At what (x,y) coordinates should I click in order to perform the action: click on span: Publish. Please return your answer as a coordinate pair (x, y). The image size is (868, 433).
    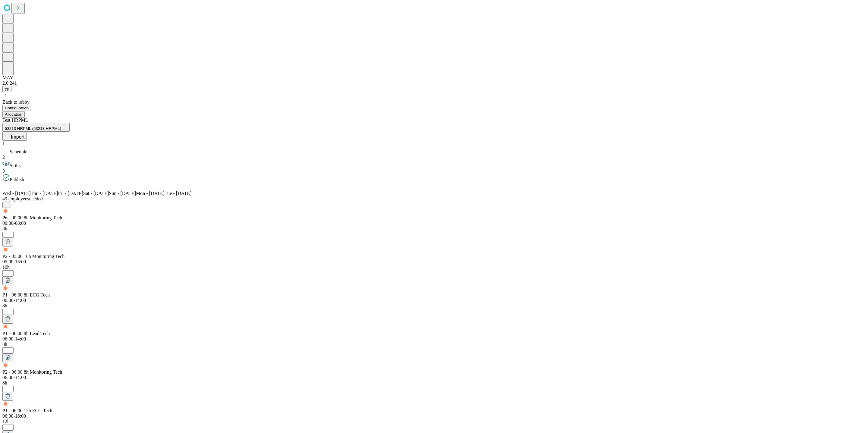
    Looking at the image, I should click on (17, 179).